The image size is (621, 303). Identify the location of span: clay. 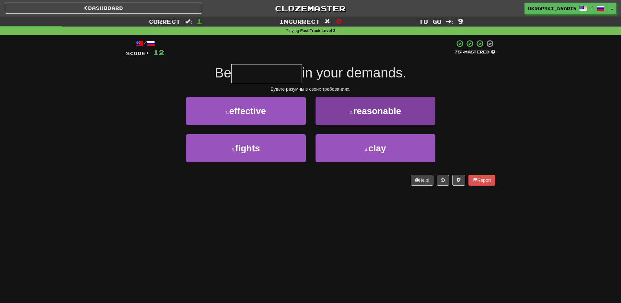
(377, 148).